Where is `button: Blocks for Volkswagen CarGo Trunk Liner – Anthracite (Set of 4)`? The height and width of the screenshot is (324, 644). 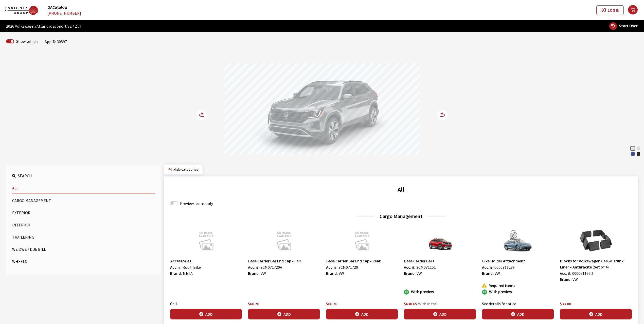
button: Blocks for Volkswagen CarGo Trunk Liner – Anthracite (Set of 4) is located at coordinates (596, 264).